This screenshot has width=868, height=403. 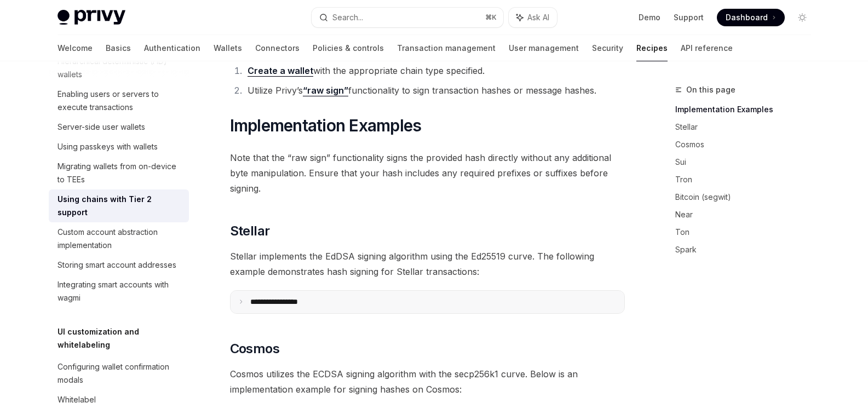 What do you see at coordinates (119, 101) in the screenshot?
I see `a: Enabling users or servers to execute transactions` at bounding box center [119, 101].